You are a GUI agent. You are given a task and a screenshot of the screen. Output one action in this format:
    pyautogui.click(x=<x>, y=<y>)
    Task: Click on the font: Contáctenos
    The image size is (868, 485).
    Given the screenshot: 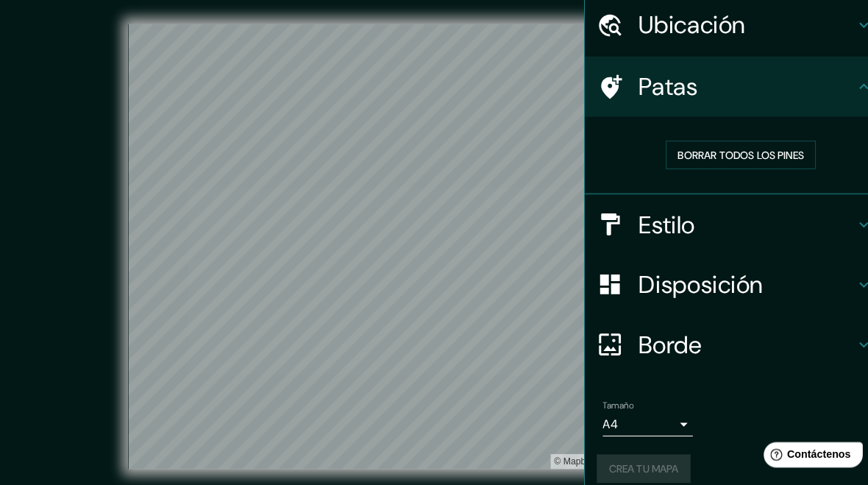 What is the action you would take?
    pyautogui.click(x=65, y=18)
    